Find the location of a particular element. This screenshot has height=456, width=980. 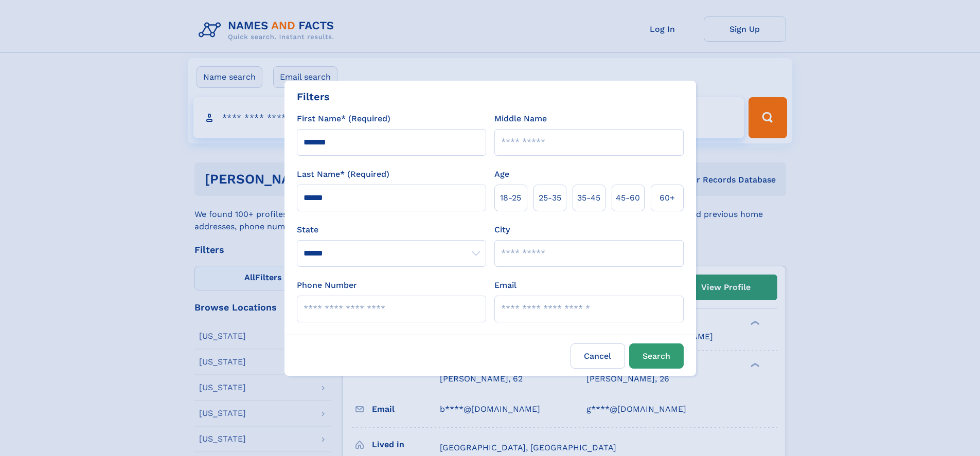

label: Phone Number is located at coordinates (327, 286).